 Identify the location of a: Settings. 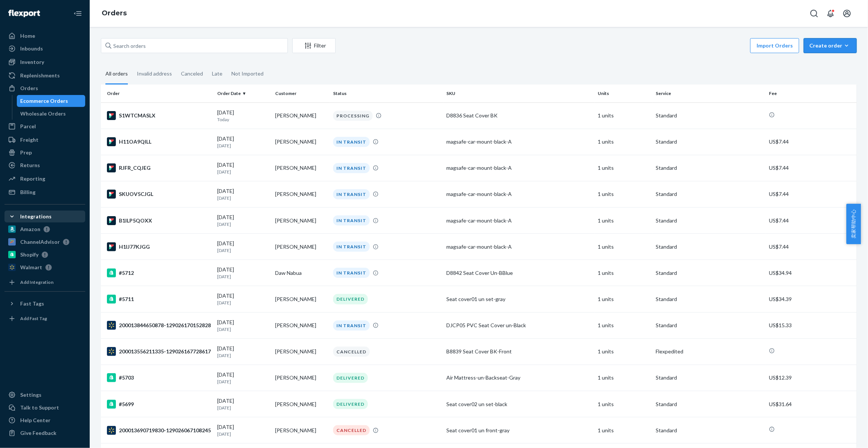
(45, 395).